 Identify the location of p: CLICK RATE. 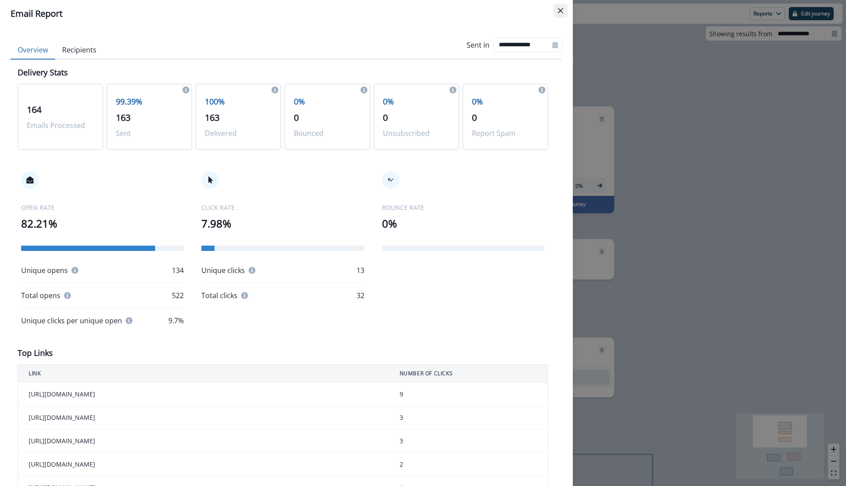
(282, 207).